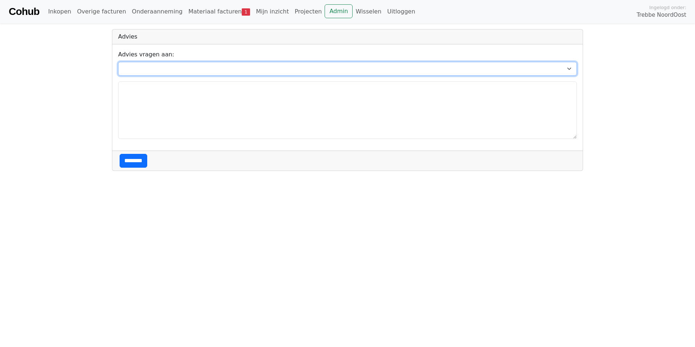 The height and width of the screenshot is (347, 695). What do you see at coordinates (338, 11) in the screenshot?
I see `a: Admin` at bounding box center [338, 11].